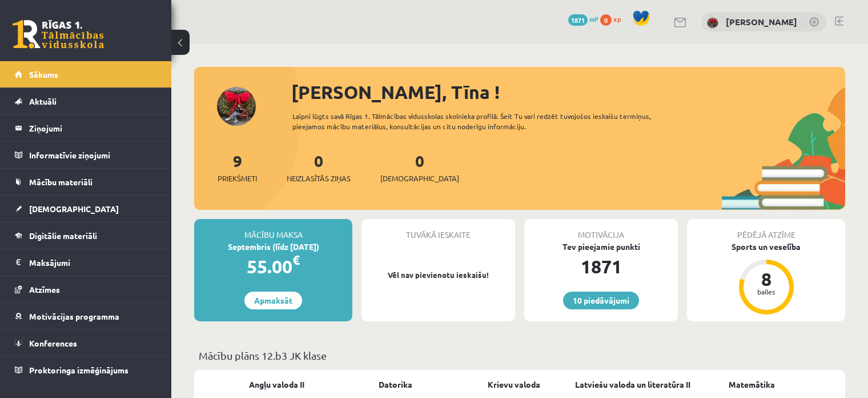 Image resolution: width=868 pixels, height=398 pixels. I want to click on span: Mācību materiāli, so click(61, 182).